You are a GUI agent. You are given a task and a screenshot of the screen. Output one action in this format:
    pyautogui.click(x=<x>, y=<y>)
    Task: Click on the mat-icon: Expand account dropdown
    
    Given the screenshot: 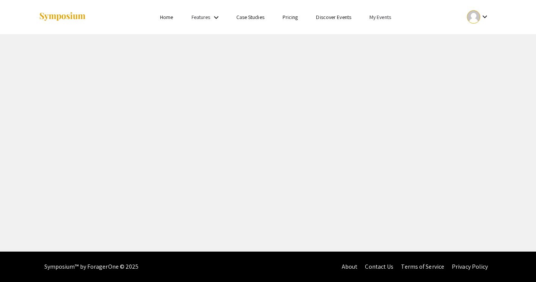 What is the action you would take?
    pyautogui.click(x=485, y=17)
    